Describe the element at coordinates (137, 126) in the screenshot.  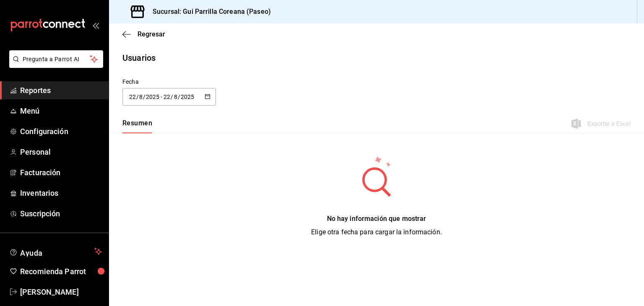
I see `div: navigation tabs` at that location.